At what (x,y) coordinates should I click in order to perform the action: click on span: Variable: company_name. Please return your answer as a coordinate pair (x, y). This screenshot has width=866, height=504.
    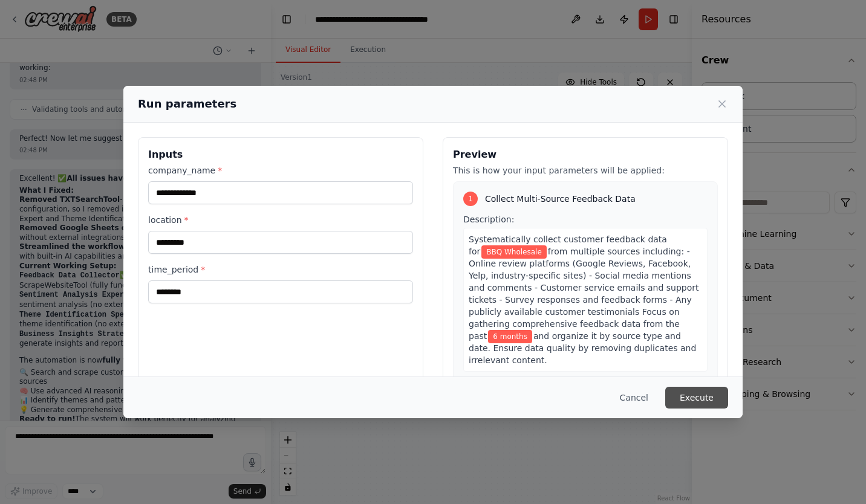
    Looking at the image, I should click on (514, 252).